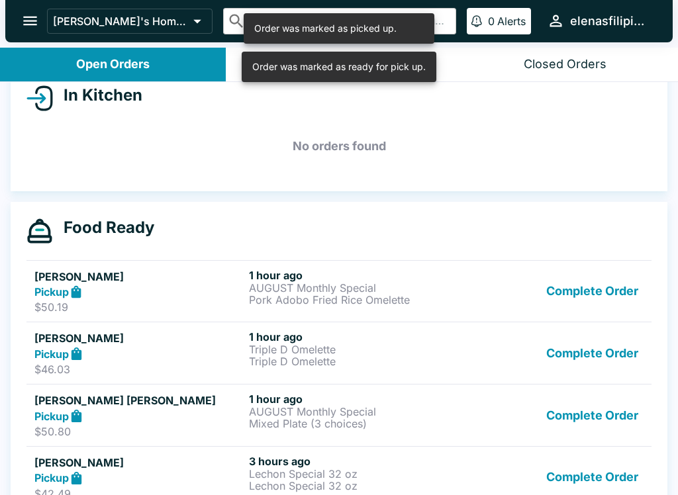 Image resolution: width=678 pixels, height=495 pixels. What do you see at coordinates (339, 146) in the screenshot?
I see `h5: No orders found` at bounding box center [339, 146].